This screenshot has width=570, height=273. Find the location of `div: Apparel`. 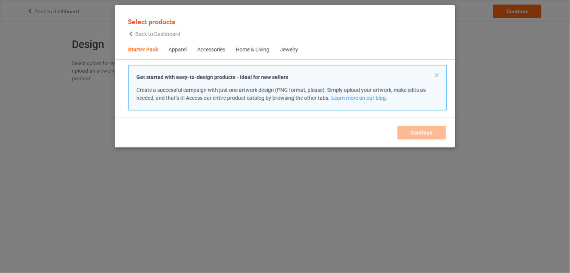

div: Apparel is located at coordinates (178, 50).